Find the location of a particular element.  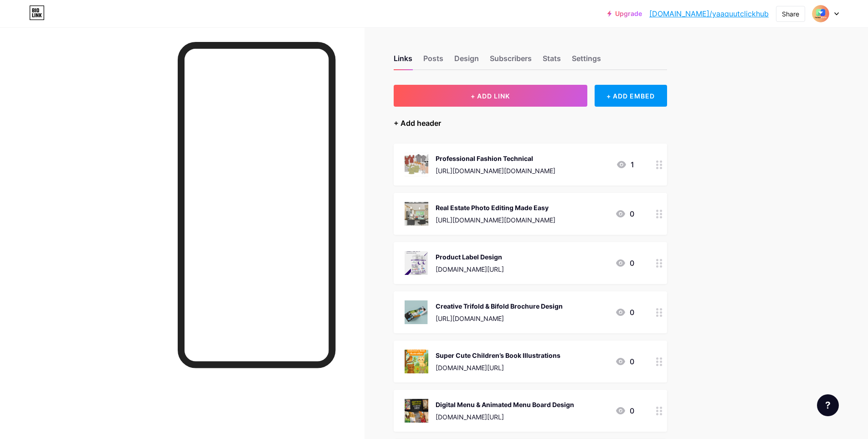

div: Product Label Design is located at coordinates (470, 257).